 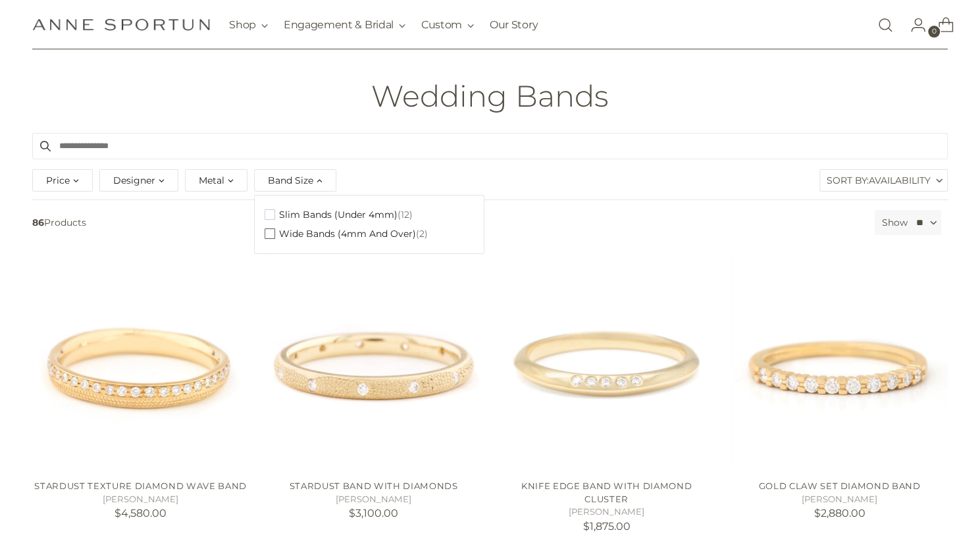 I want to click on span: Band Size, so click(x=290, y=180).